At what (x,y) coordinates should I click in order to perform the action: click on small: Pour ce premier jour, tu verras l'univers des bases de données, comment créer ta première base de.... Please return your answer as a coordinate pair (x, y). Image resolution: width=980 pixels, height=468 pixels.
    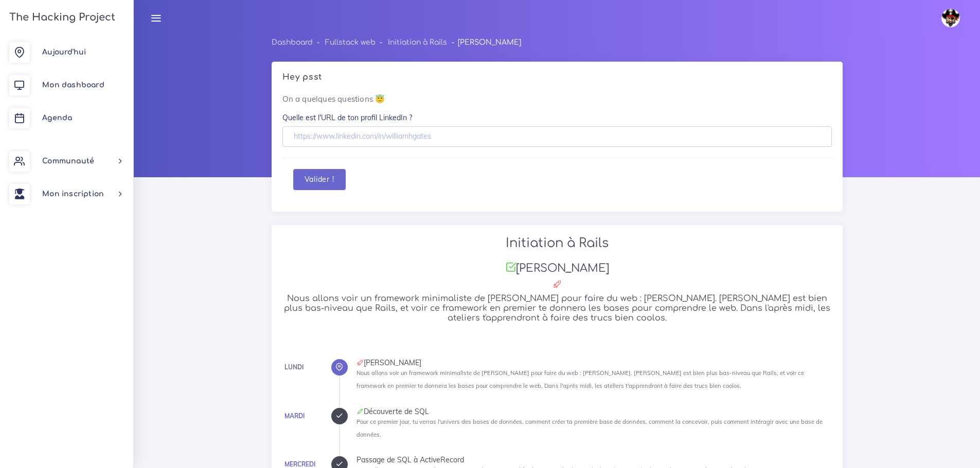
    Looking at the image, I should click on (589, 428).